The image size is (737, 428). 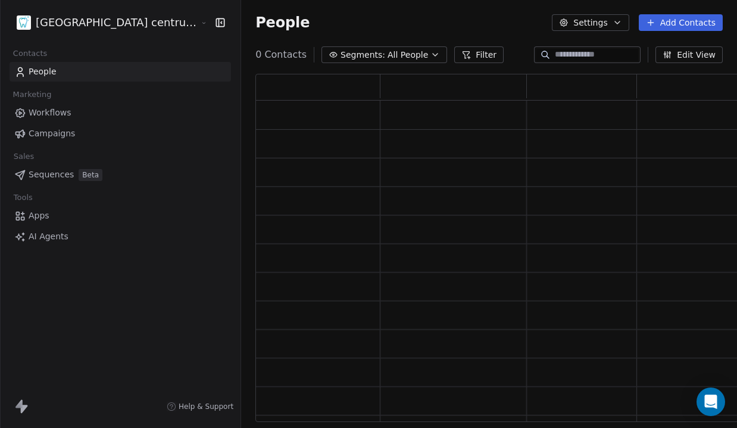 What do you see at coordinates (120, 215) in the screenshot?
I see `a: Apps` at bounding box center [120, 215].